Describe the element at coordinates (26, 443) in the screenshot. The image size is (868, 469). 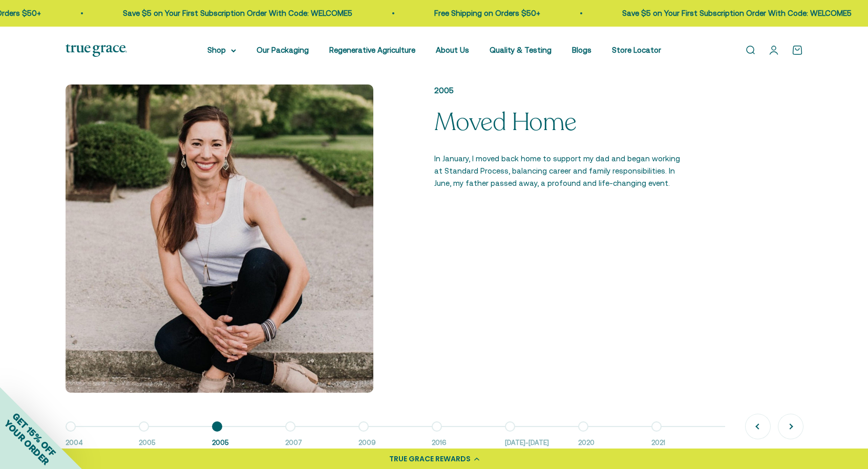
I see `span: YOUR ORDER` at that location.